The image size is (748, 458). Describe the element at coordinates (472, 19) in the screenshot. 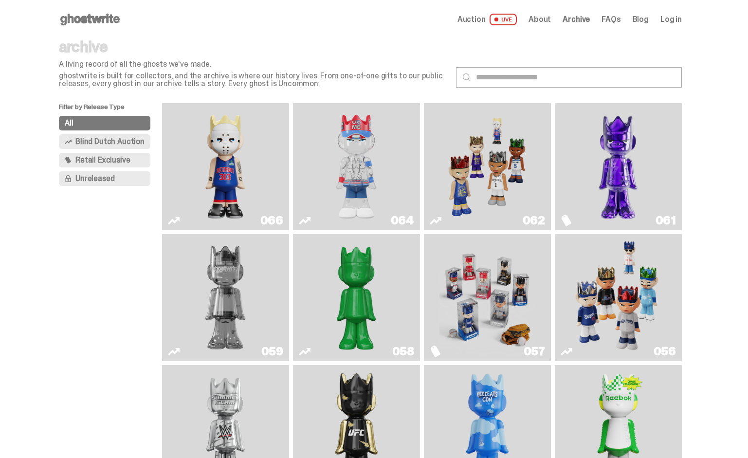

I see `span: Auction` at that location.